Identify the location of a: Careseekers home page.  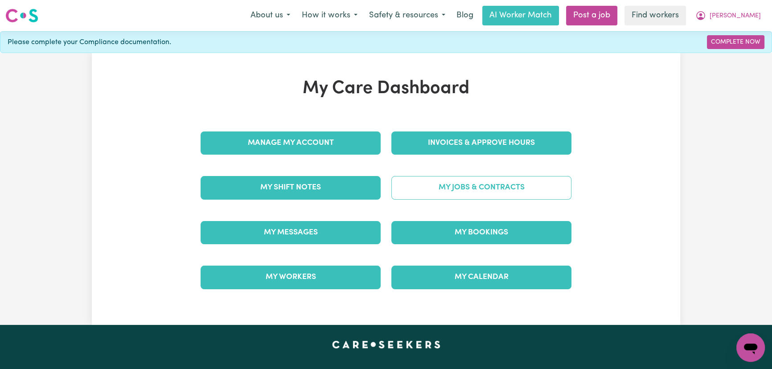
(386, 345).